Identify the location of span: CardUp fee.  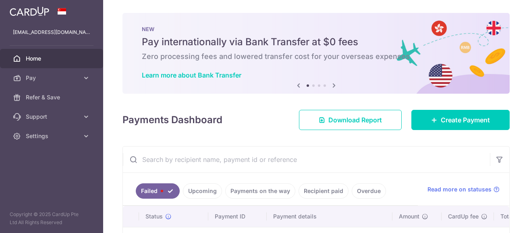
(464, 216).